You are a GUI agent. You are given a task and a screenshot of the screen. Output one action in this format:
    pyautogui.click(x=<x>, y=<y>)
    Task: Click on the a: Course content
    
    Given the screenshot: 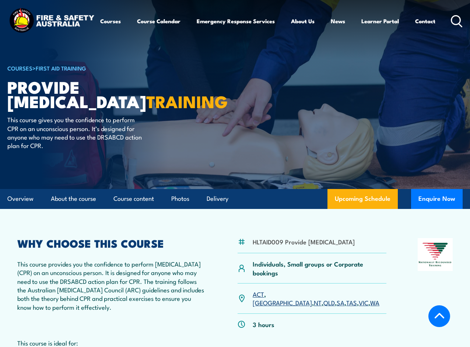 What is the action you would take?
    pyautogui.click(x=134, y=198)
    